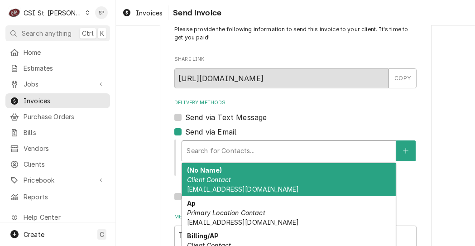 This screenshot has height=246, width=475. What do you see at coordinates (203, 236) in the screenshot?
I see `strong: Billing/AP` at bounding box center [203, 236].